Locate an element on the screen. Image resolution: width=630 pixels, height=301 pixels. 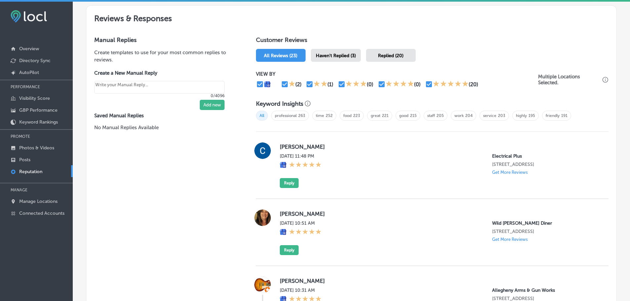
a: 215 is located at coordinates (413, 116).